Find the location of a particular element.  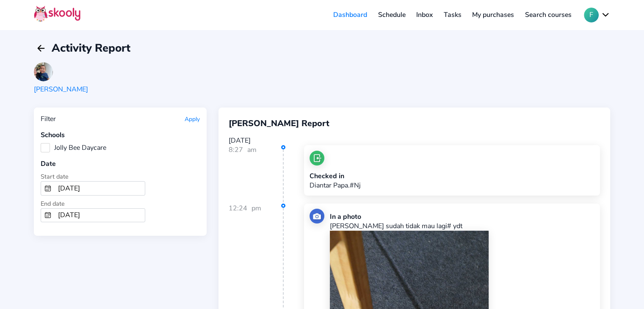

img: checkin.jpg is located at coordinates (316, 158).